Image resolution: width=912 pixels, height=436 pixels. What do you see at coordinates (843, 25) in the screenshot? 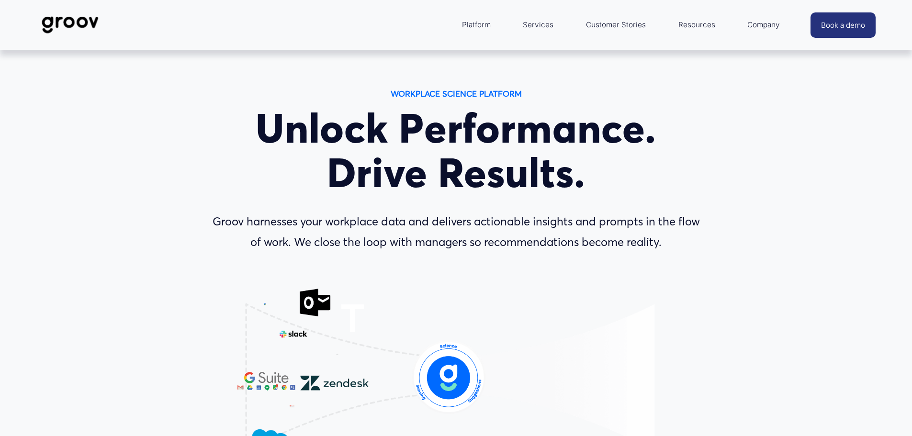
I see `a: Book a demo` at bounding box center [843, 25].